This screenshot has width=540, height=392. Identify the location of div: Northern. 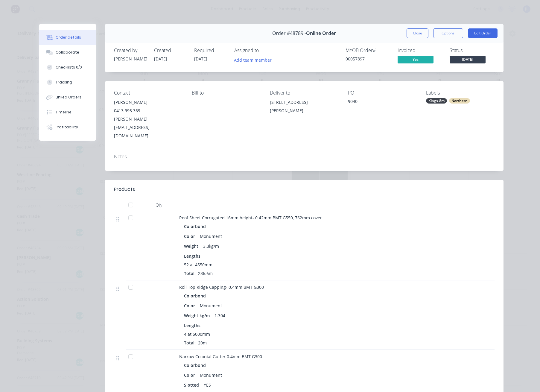
(459, 101).